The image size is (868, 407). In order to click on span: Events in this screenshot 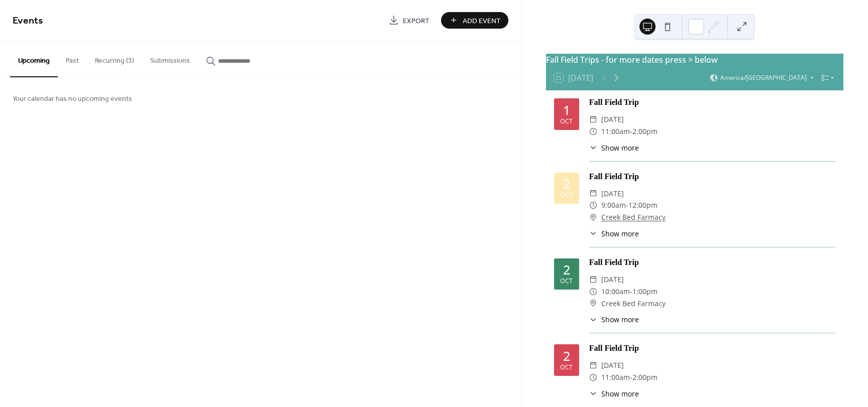, I will do `click(27, 21)`.